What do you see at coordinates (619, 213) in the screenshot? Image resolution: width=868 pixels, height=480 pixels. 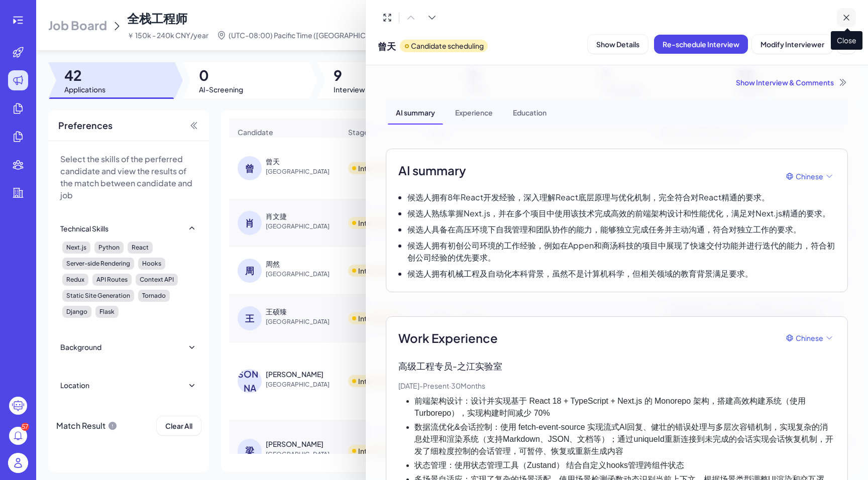 I see `p: 候选人熟练掌握Next.js，并在多个项目中使用该技术完成高效的前端架构设计和性能优化，满足对Next.js精通的要求。` at bounding box center [619, 213].